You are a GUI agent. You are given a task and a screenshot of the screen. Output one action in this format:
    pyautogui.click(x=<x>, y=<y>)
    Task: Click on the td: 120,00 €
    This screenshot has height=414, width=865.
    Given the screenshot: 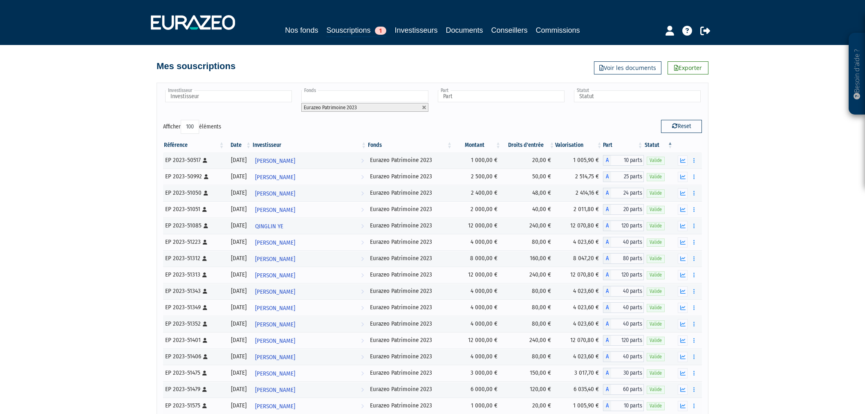 What is the action you would take?
    pyautogui.click(x=528, y=389)
    